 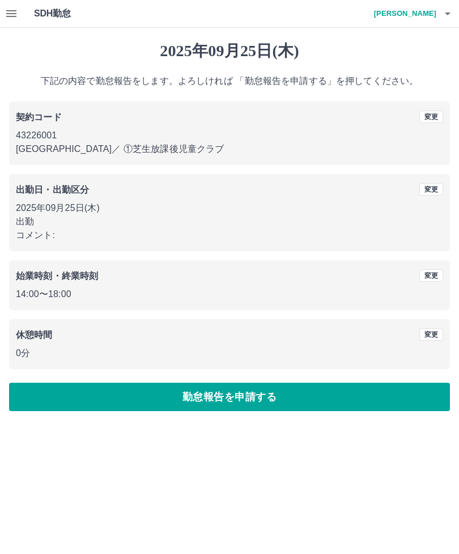 What do you see at coordinates (229, 208) in the screenshot?
I see `p: 2025年09月25日(木)` at bounding box center [229, 208].